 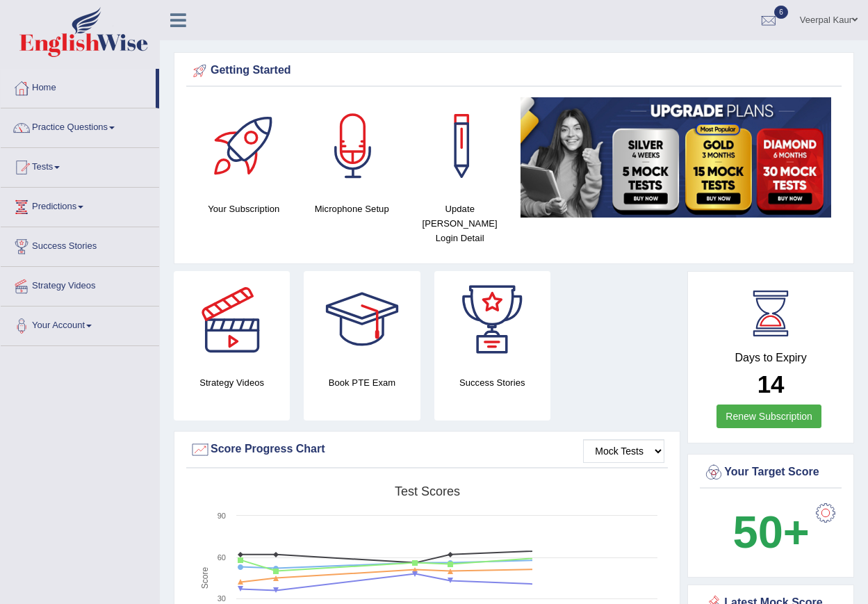 I want to click on div: Score Progress Chart, so click(x=427, y=449).